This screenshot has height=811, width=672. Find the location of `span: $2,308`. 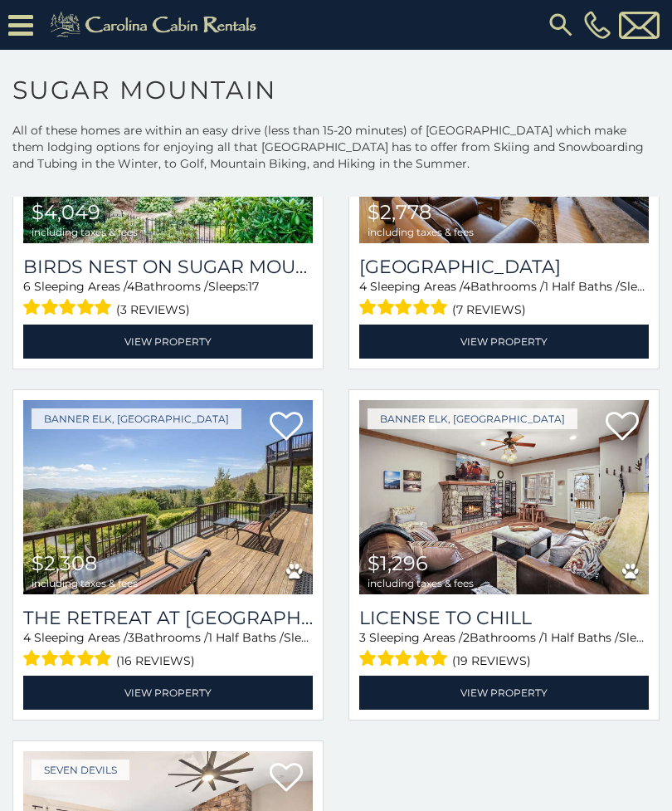

span: $2,308 is located at coordinates (64, 563).